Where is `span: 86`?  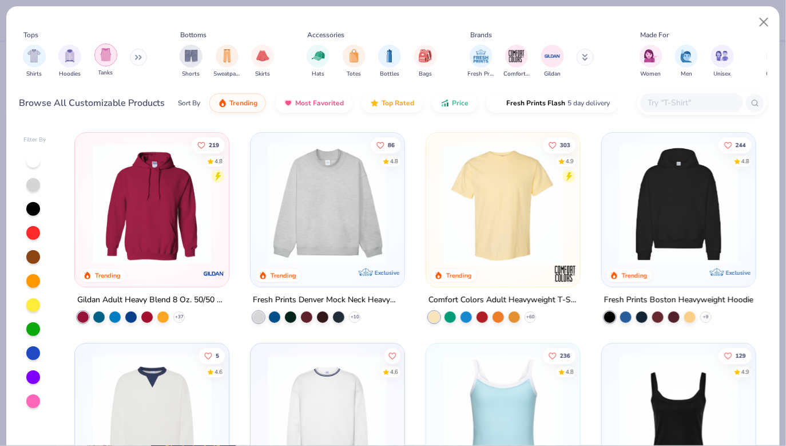 span: 86 is located at coordinates (391, 145).